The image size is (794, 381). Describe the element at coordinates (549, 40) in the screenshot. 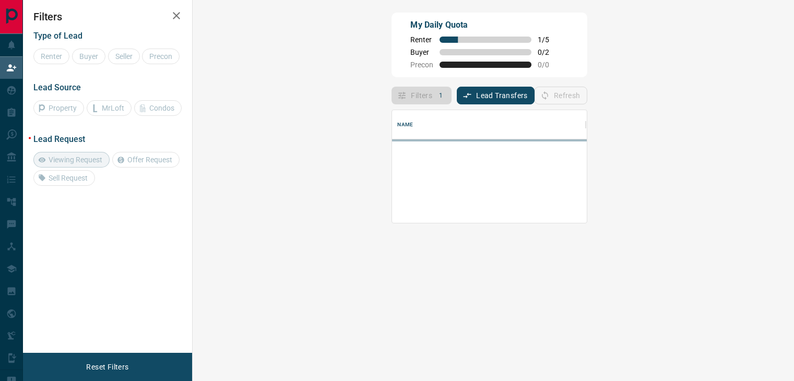

I see `span: 1 / 5` at that location.